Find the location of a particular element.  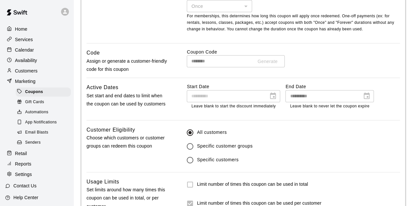

label: Start Date is located at coordinates (234, 87).